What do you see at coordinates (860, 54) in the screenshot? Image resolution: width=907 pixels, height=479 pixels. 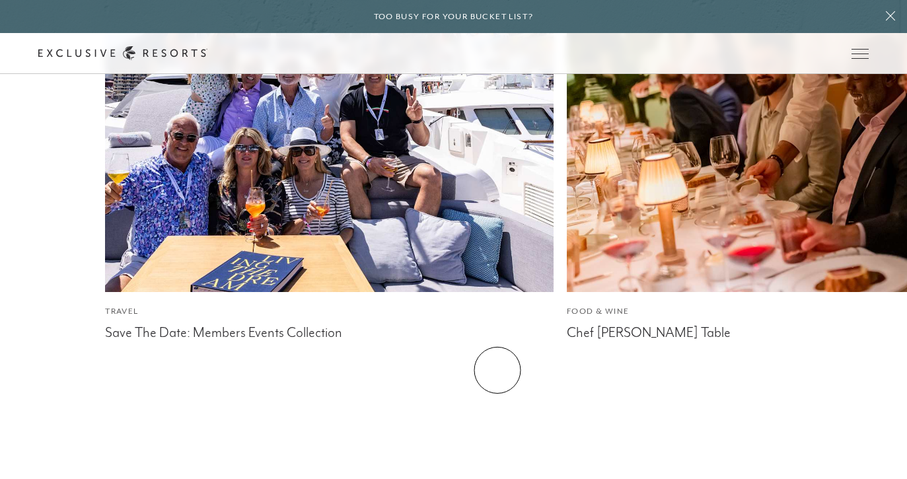 I see `button: Open navigation` at bounding box center [860, 54].